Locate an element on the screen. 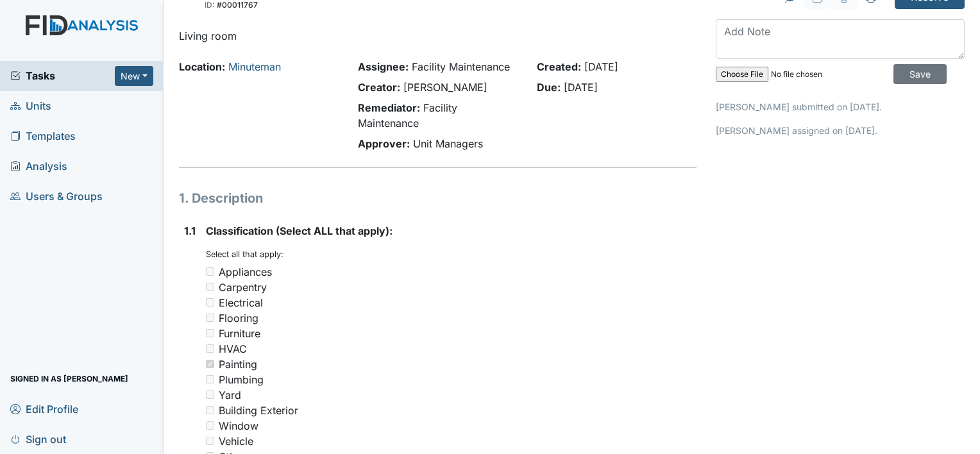 This screenshot has width=980, height=454. strong: Due: is located at coordinates (548, 87).